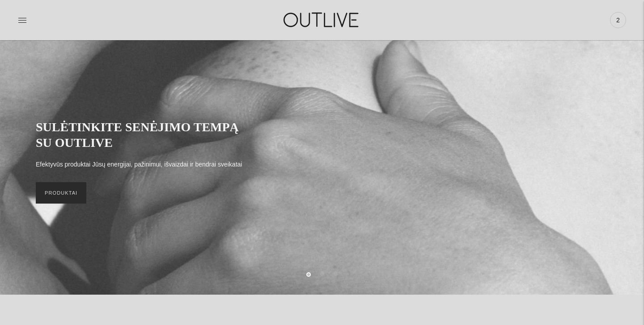 This screenshot has height=325, width=644. What do you see at coordinates (618, 20) in the screenshot?
I see `span: 2` at bounding box center [618, 20].